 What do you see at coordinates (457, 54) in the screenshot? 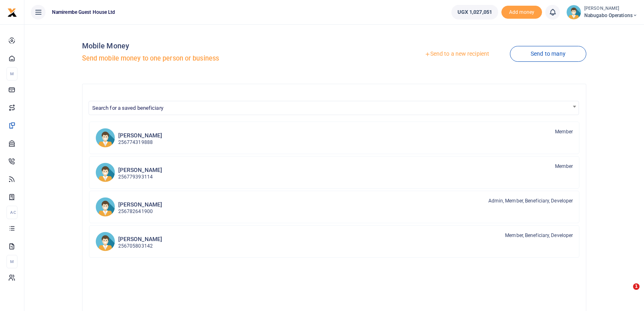
I see `a: Send to a new recipient` at bounding box center [457, 54].